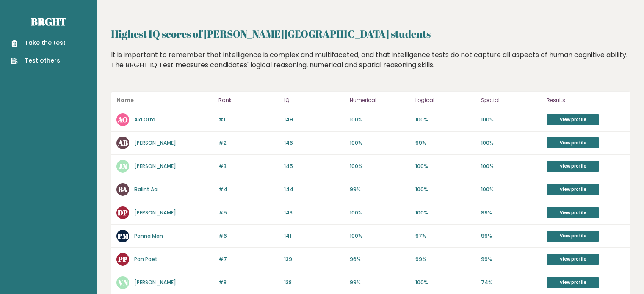 The image size is (644, 294). What do you see at coordinates (146, 189) in the screenshot?
I see `a: Balint Aa` at bounding box center [146, 189].